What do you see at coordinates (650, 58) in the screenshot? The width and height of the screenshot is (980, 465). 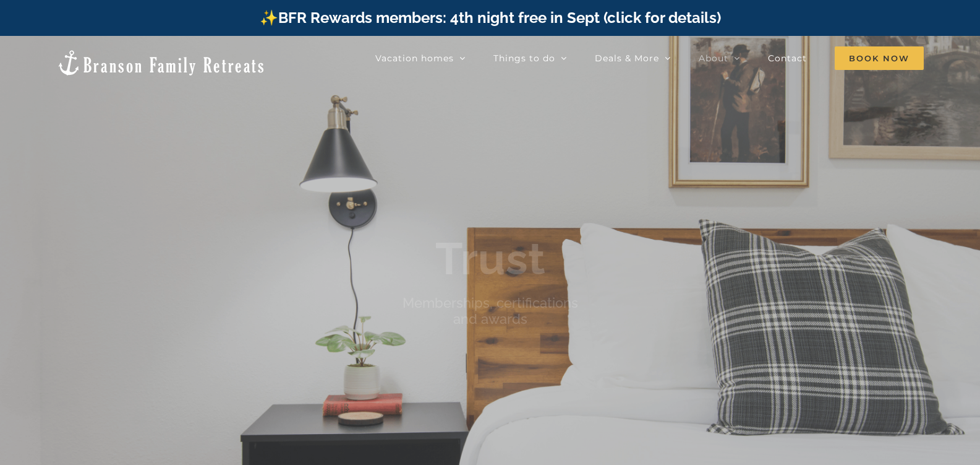 I see `nav: Main Menu` at bounding box center [650, 58].